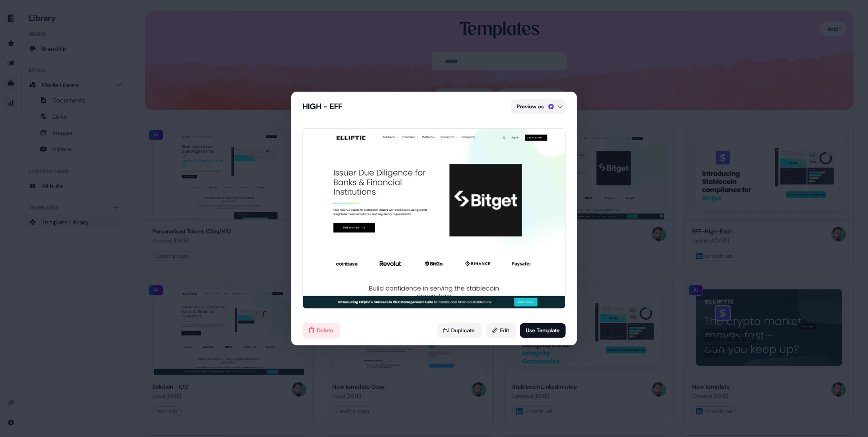  Describe the element at coordinates (538, 107) in the screenshot. I see `button: Preview as` at that location.